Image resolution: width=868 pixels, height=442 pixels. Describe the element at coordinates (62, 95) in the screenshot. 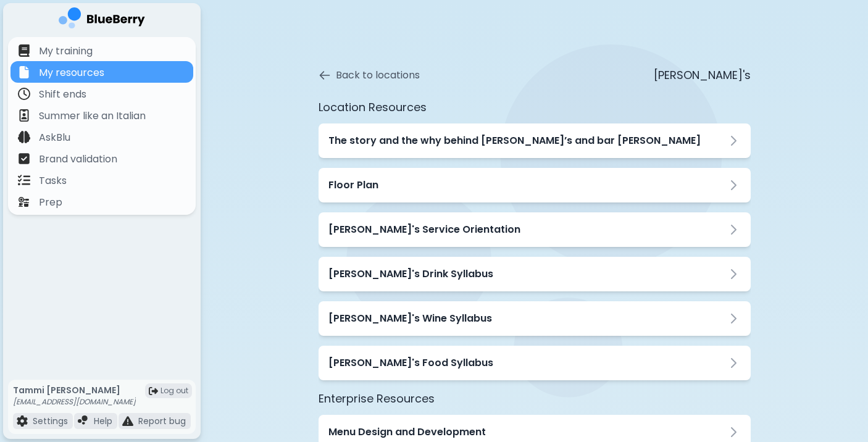

I see `p: Shift ends` at that location.